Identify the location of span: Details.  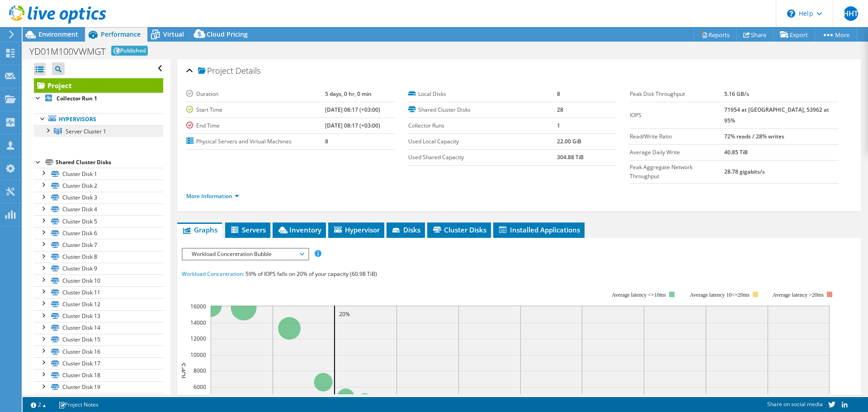
(248, 71).